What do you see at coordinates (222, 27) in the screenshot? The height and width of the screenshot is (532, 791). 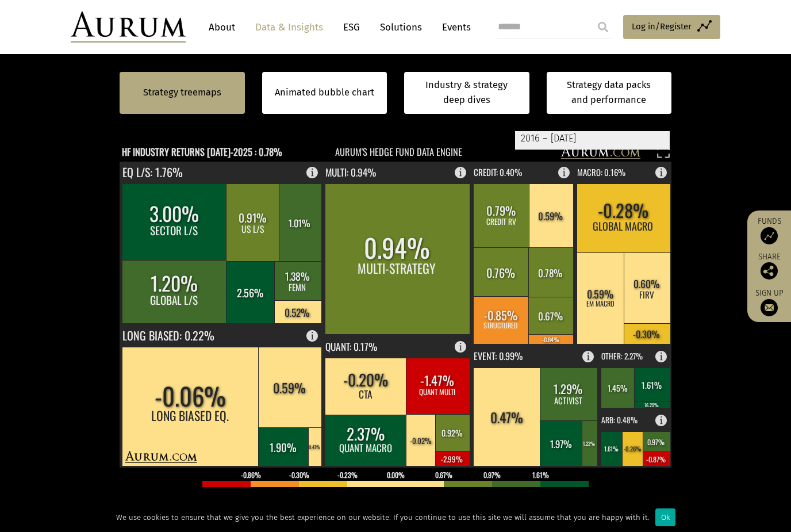 I see `a: About` at bounding box center [222, 27].